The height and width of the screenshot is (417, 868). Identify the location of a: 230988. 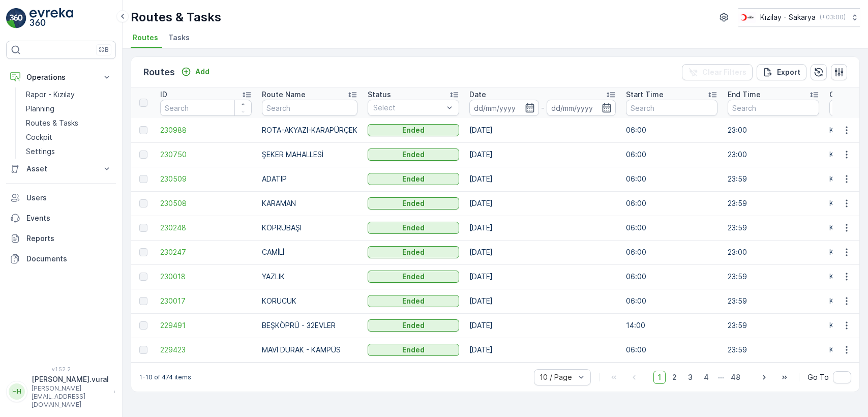
(206, 130).